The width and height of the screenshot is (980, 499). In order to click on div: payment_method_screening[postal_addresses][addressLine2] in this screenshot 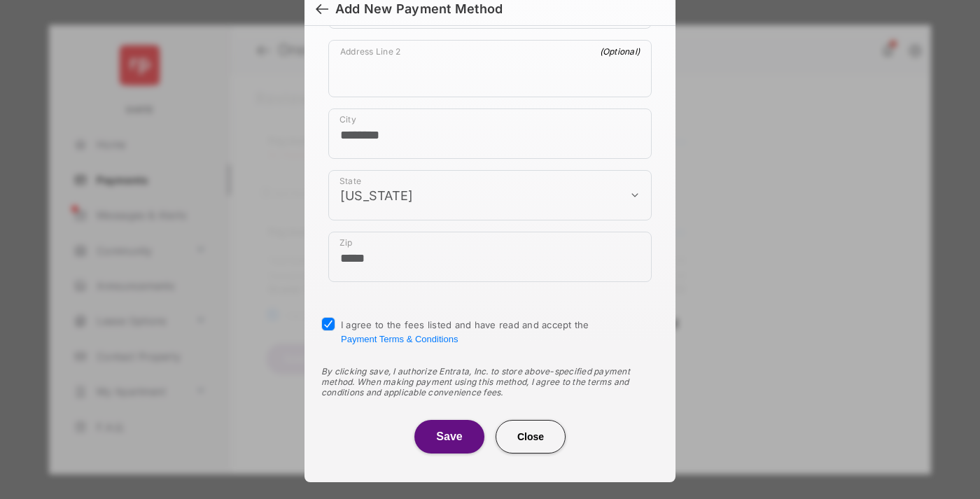, I will do `click(490, 68)`.